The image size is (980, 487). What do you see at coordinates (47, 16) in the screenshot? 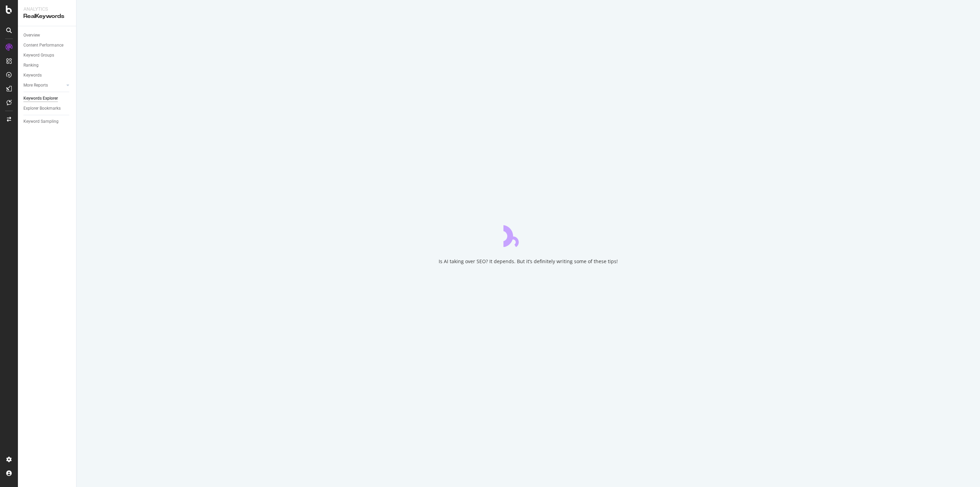
I see `div: RealKeywords` at bounding box center [47, 16].